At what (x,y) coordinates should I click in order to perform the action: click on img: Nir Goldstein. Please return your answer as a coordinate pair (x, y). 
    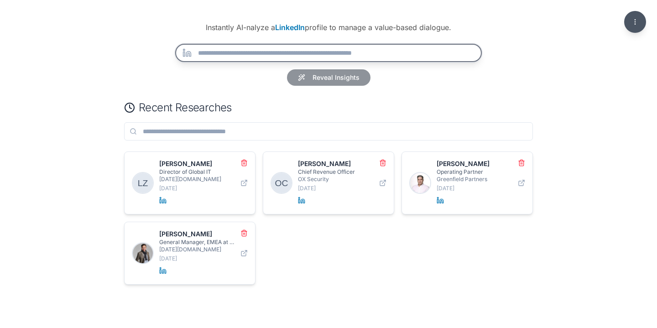
    Looking at the image, I should click on (420, 183).